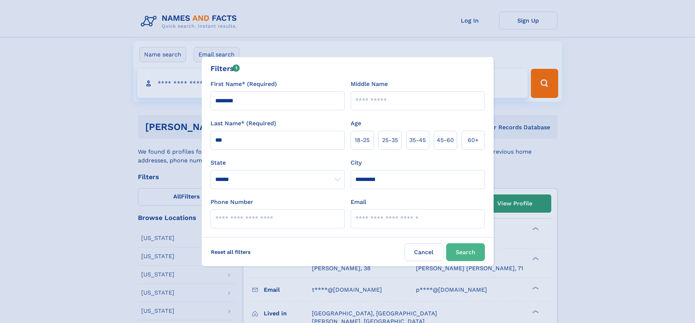 This screenshot has height=323, width=695. Describe the element at coordinates (355, 124) in the screenshot. I see `label: Age` at that location.